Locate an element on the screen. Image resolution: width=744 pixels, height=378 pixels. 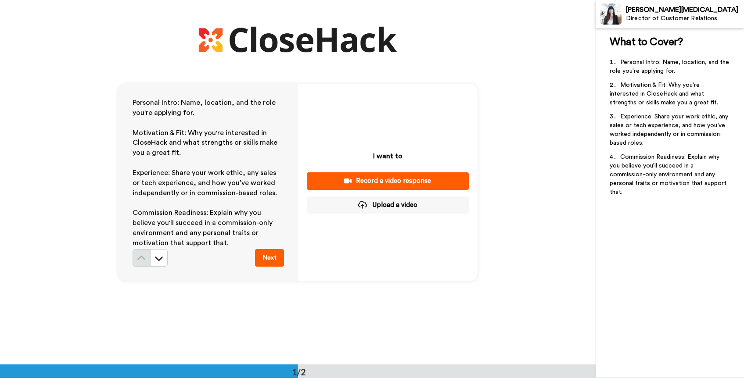
div: Record a video response is located at coordinates (387, 181).